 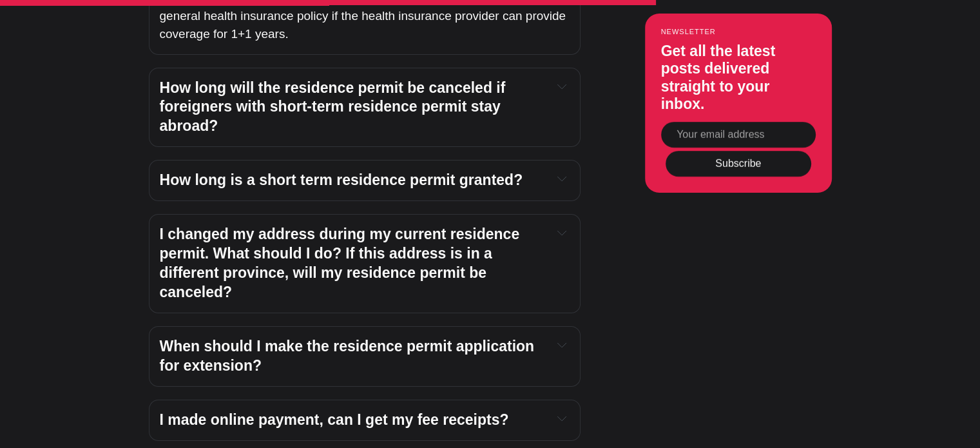 What do you see at coordinates (738, 32) in the screenshot?
I see `small: Newsletter` at bounding box center [738, 32].